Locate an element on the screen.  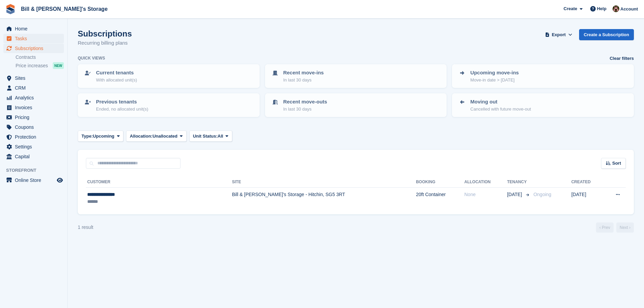
a: Contracts is located at coordinates (39, 57).